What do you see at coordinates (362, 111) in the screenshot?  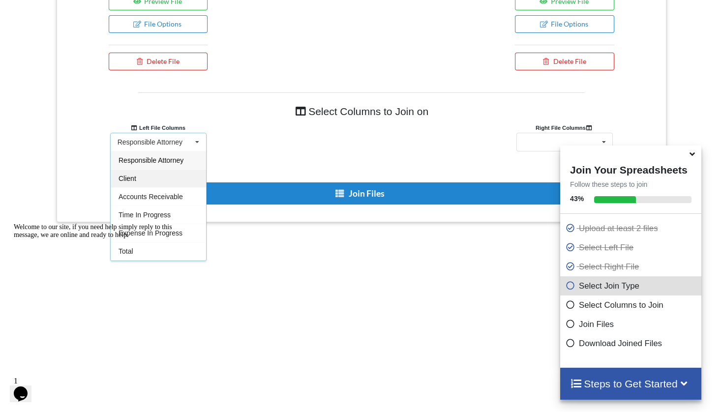 I see `h4: Select Columns to Join on` at bounding box center [362, 111].